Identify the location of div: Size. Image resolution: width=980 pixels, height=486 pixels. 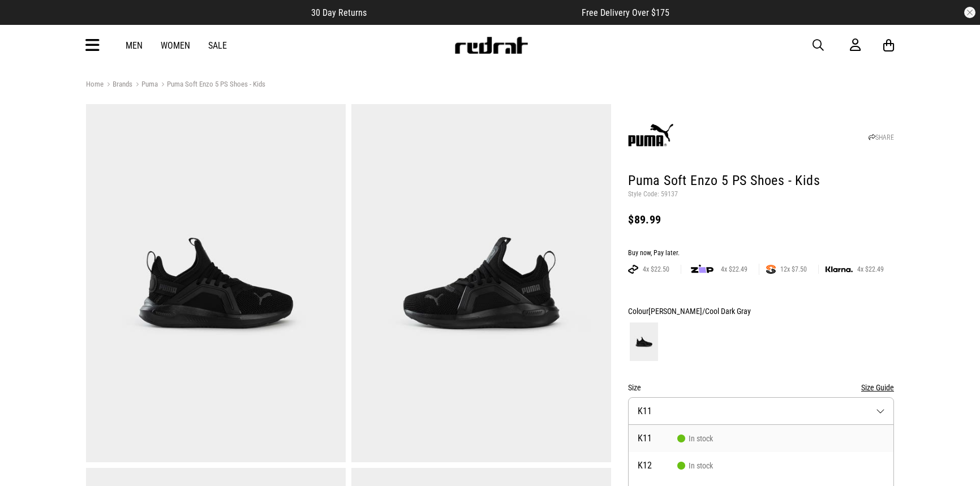
(761, 388).